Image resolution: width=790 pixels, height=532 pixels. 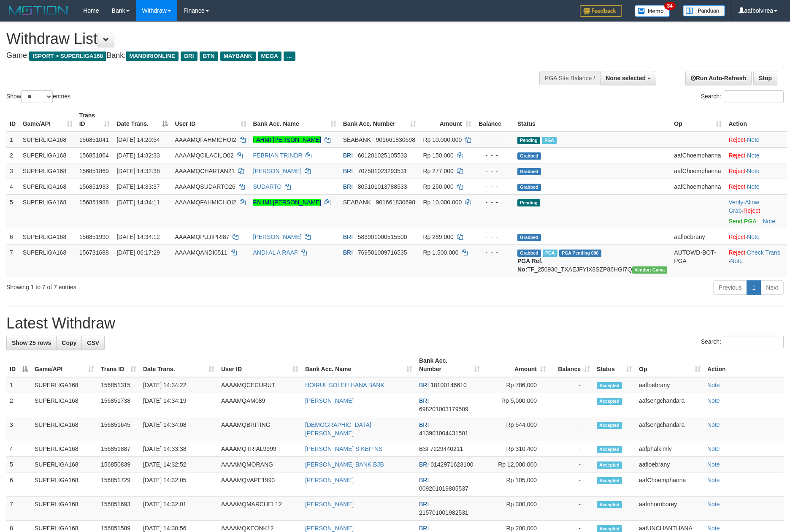 I want to click on span: Rp 10.000.000, so click(x=442, y=139).